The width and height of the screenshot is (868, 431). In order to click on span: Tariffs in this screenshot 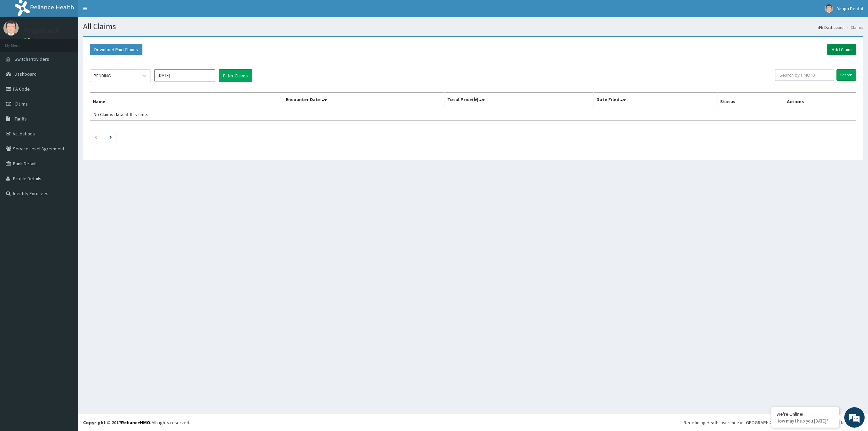, I will do `click(21, 119)`.